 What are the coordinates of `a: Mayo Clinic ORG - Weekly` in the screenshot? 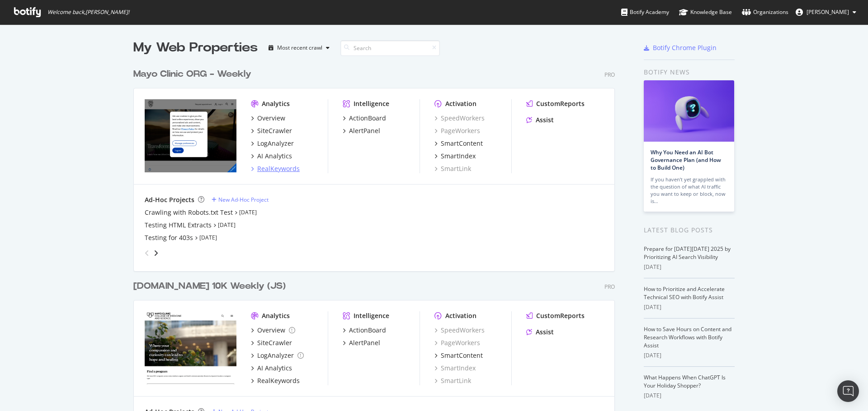 It's located at (194, 74).